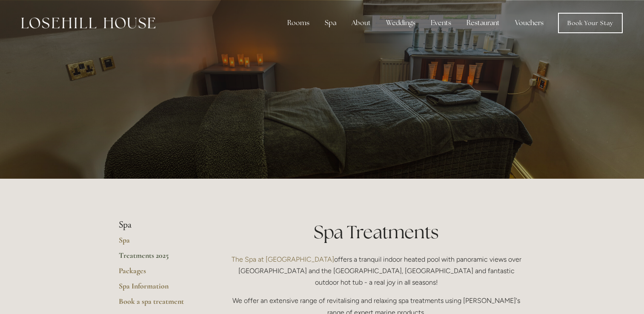  I want to click on a: Book a spa treatment, so click(159, 304).